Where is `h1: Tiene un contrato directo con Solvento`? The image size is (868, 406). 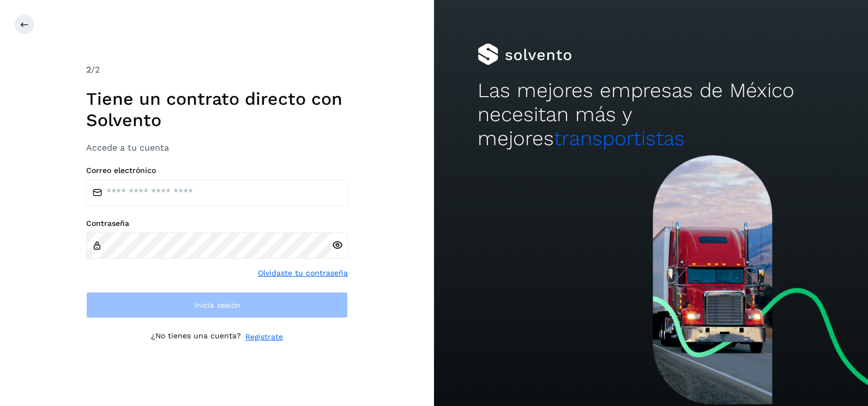
h1: Tiene un contrato directo con Solvento is located at coordinates (217, 109).